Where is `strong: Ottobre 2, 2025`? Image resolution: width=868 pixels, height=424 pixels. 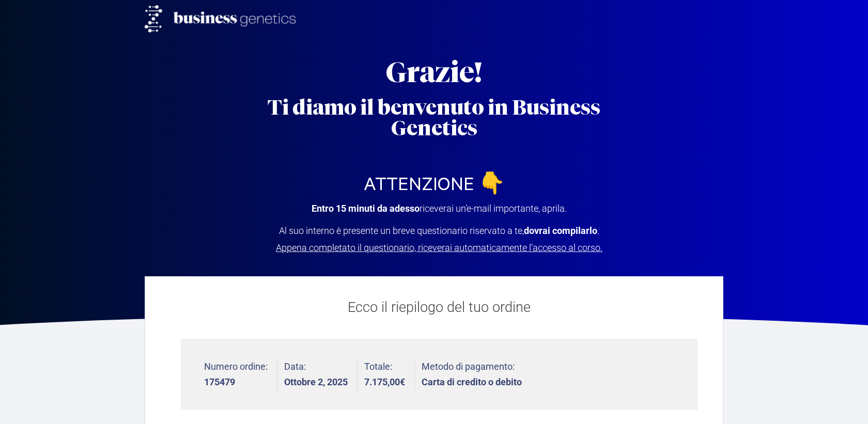 strong: Ottobre 2, 2025 is located at coordinates (315, 382).